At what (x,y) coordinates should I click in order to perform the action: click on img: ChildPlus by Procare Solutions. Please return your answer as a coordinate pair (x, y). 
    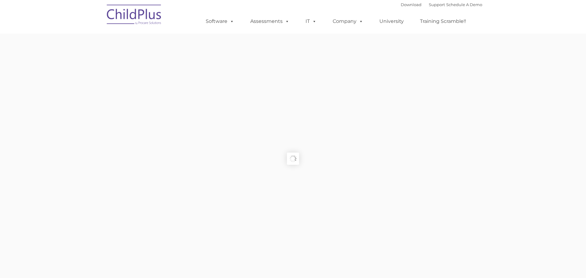
    Looking at the image, I should click on (134, 16).